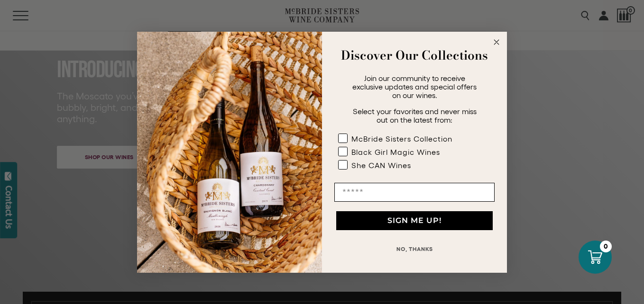  Describe the element at coordinates (396, 152) in the screenshot. I see `div: Black Girl Magic Wines` at that location.